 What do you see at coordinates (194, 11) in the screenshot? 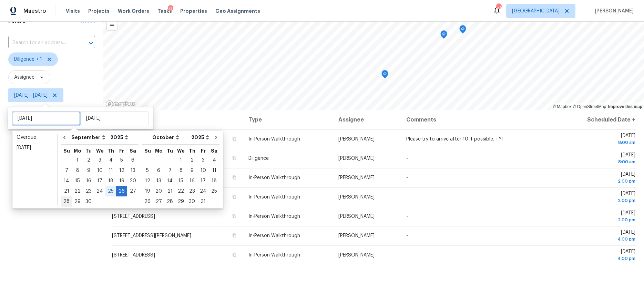
I see `span: Properties` at bounding box center [194, 11].